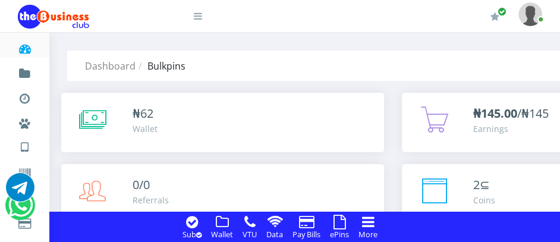 Image resolution: width=560 pixels, height=242 pixels. I want to click on a: Nigerian VTU, so click(95, 141).